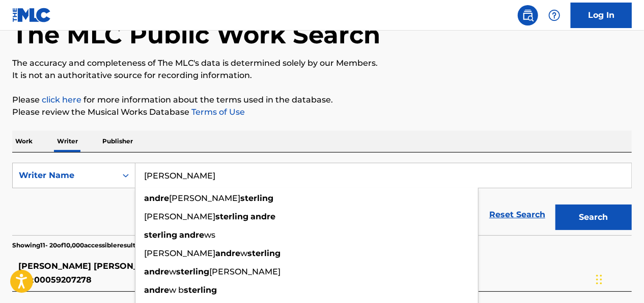  What do you see at coordinates (322, 112) in the screenshot?
I see `p: Please review the Musical Works Database` at bounding box center [322, 112].